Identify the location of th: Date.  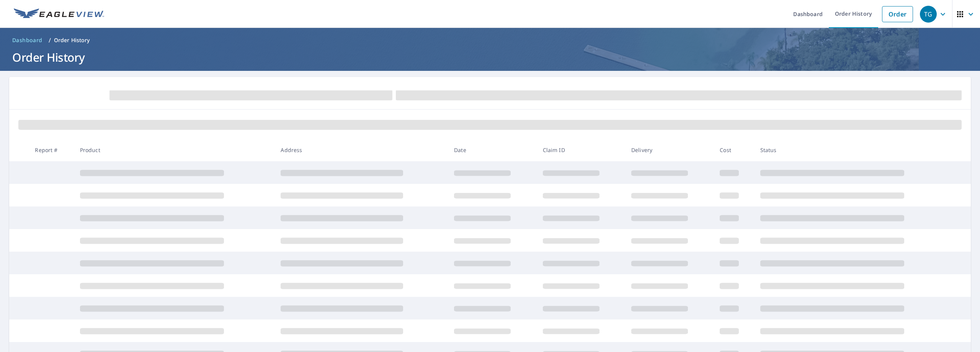
(492, 150).